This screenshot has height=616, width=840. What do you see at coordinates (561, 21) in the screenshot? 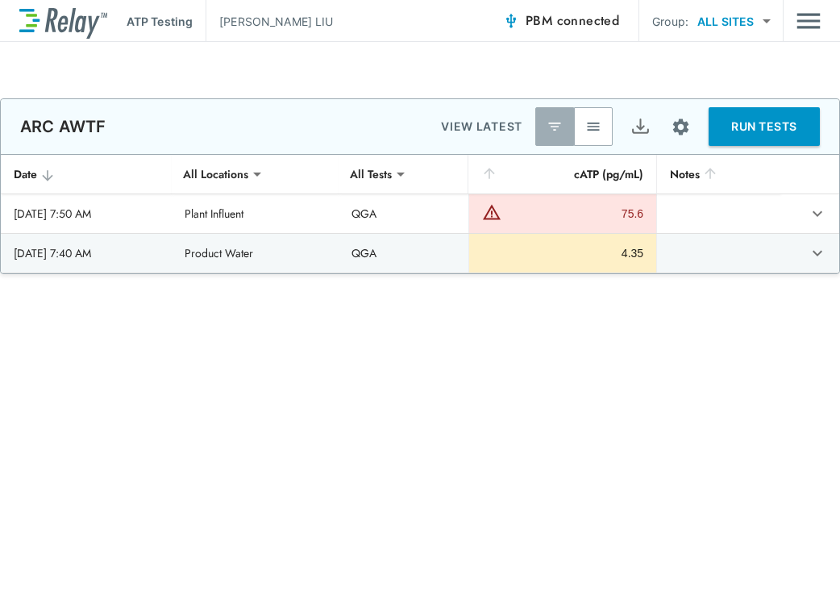
I see `button: PBM connected` at bounding box center [561, 21].